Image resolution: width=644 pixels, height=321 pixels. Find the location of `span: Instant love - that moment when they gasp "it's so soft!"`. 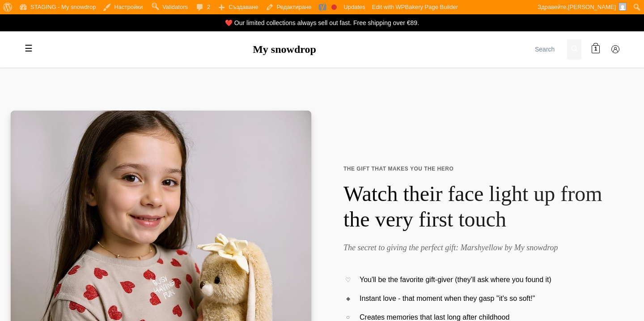

span: Instant love - that moment when they gasp "it's so soft!" is located at coordinates (447, 299).